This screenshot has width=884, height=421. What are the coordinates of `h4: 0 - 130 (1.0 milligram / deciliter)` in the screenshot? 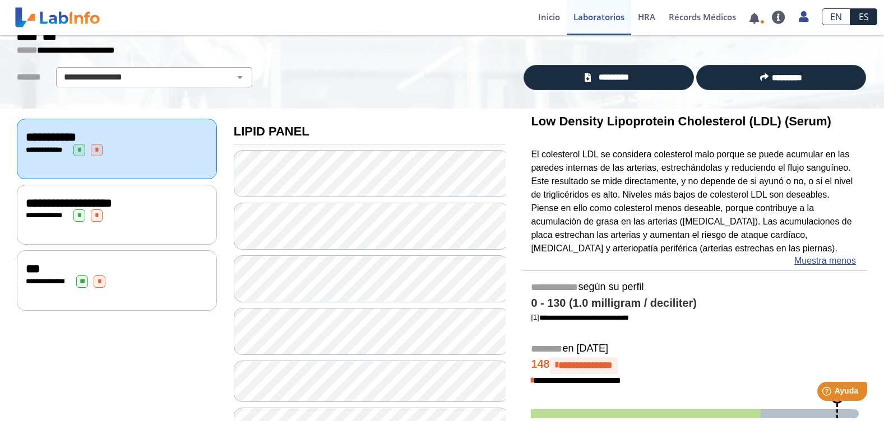 It's located at (694, 304).